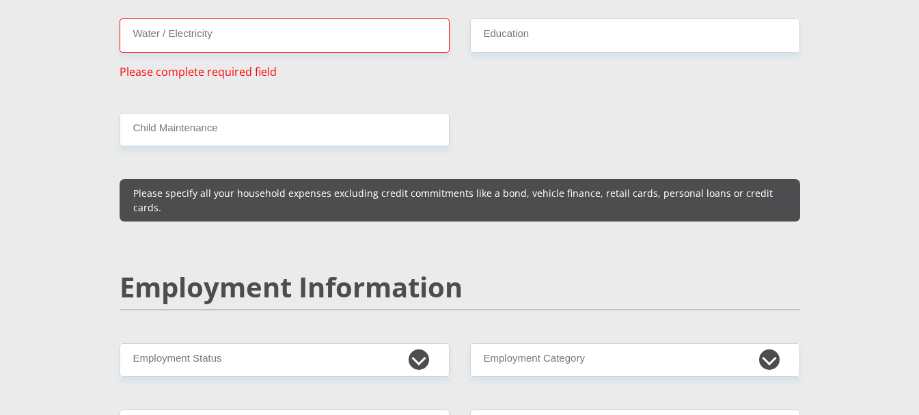  What do you see at coordinates (460, 200) in the screenshot?
I see `p: Please specify all your household expenses excluding credit commitments like a bond, vehicle fina...` at bounding box center [460, 200].